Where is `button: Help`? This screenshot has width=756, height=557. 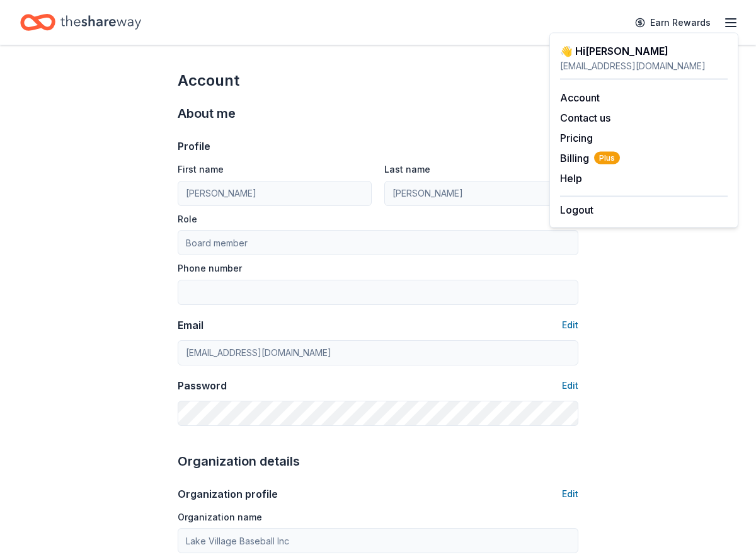 button: Help is located at coordinates (570, 178).